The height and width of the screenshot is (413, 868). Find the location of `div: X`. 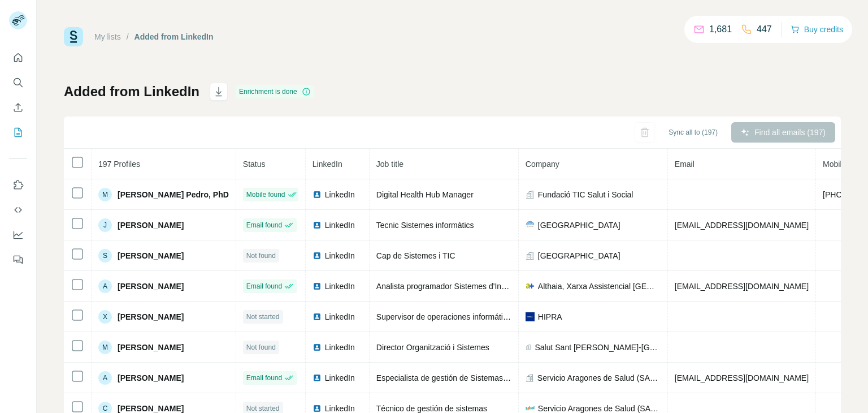

div: X is located at coordinates (105, 317).